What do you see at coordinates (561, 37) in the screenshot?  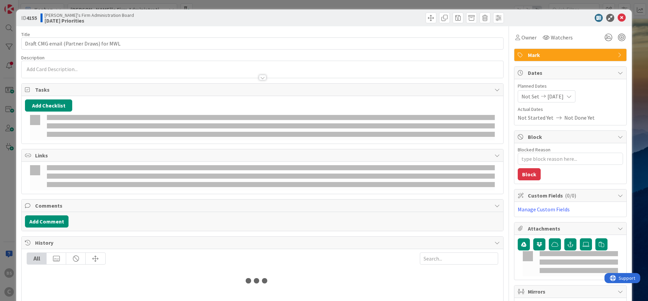 I see `span: Watchers` at bounding box center [561, 37].